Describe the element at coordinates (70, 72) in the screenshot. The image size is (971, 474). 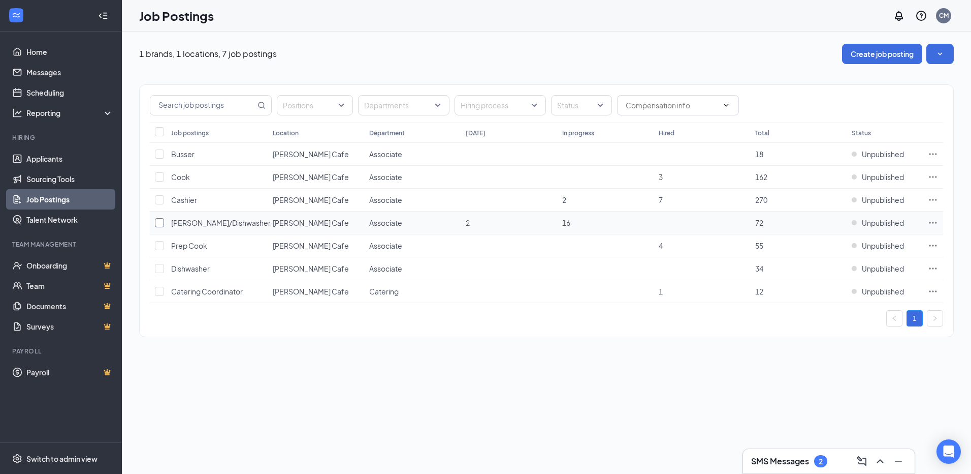
I see `a: Messages` at that location.